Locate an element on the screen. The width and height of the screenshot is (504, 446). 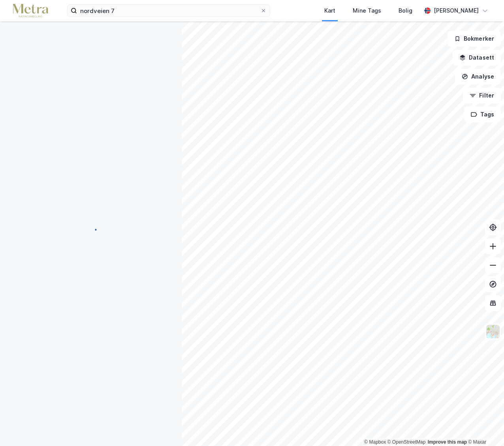
a: OpenStreetMap is located at coordinates (406, 443).